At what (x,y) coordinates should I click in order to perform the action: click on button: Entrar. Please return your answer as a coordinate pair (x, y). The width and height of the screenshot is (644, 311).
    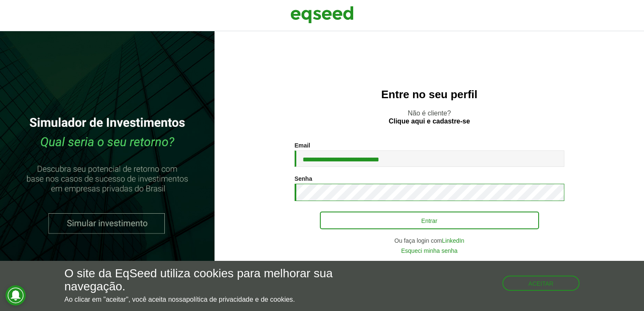
    Looking at the image, I should click on (430, 221).